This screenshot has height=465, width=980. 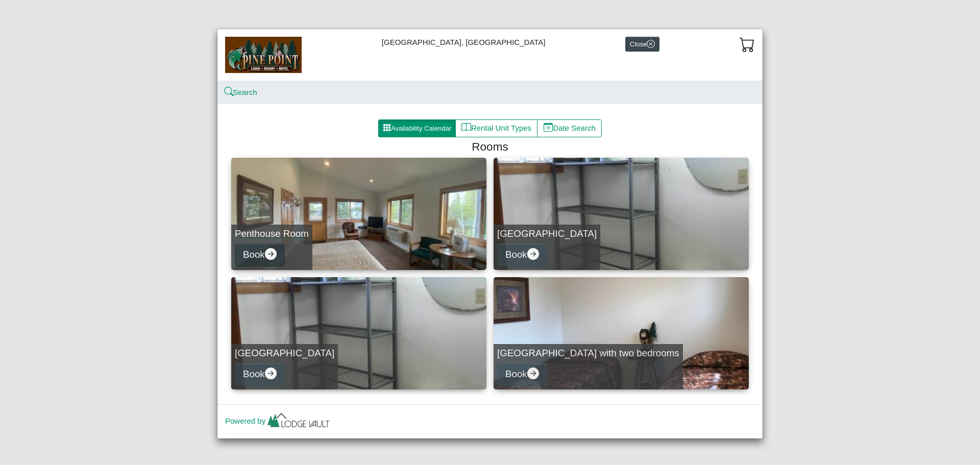 I want to click on button: bookRental Unit Types, so click(x=495, y=129).